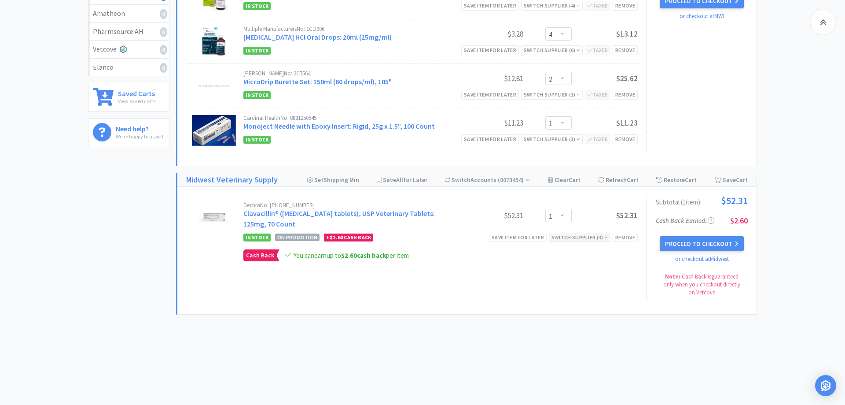 The image size is (845, 405). I want to click on div: Open Intercom Messenger, so click(826, 385).